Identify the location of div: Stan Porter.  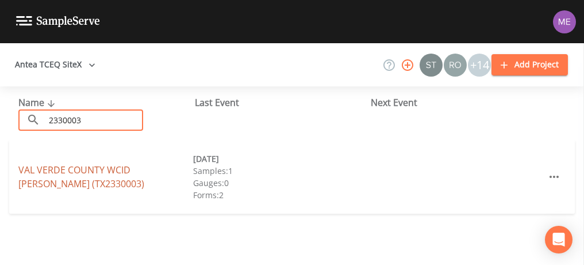
(431, 65).